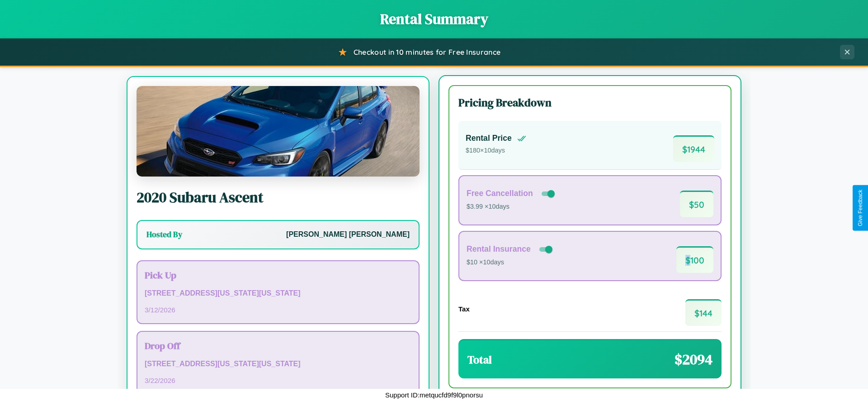 The height and width of the screenshot is (416, 868). I want to click on span: $ 100, so click(695, 259).